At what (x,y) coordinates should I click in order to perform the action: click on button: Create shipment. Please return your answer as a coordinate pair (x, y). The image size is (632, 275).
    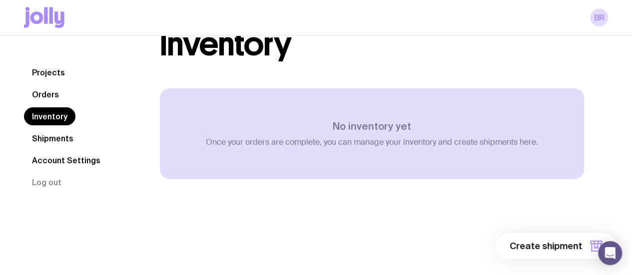
    Looking at the image, I should click on (556, 246).